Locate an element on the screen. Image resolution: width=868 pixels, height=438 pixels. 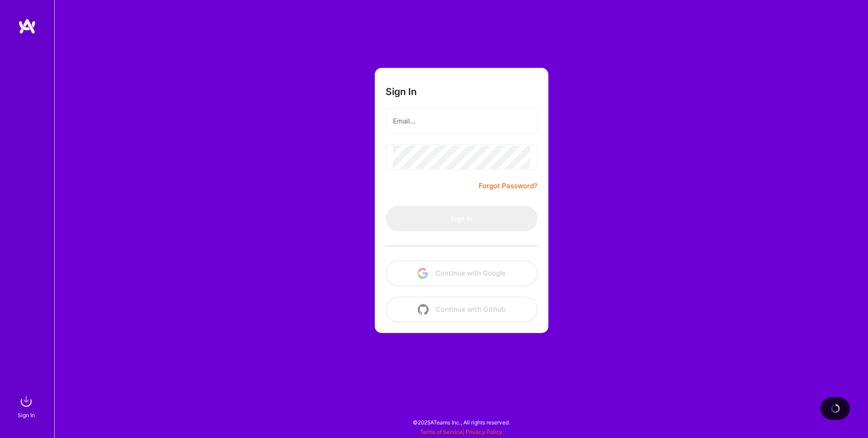
div: Sign In is located at coordinates (26, 415).